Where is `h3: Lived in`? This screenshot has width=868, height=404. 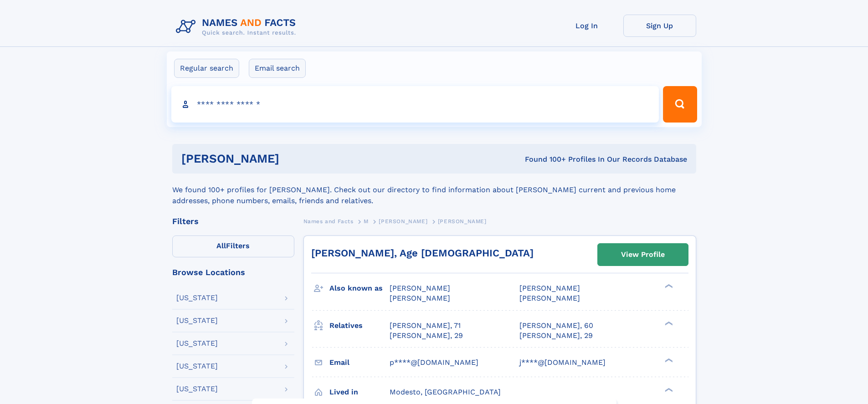 h3: Lived in is located at coordinates (359, 392).